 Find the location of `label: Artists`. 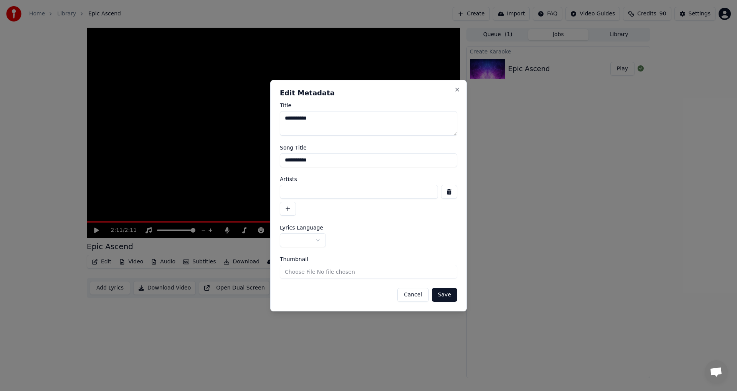

label: Artists is located at coordinates (369, 179).